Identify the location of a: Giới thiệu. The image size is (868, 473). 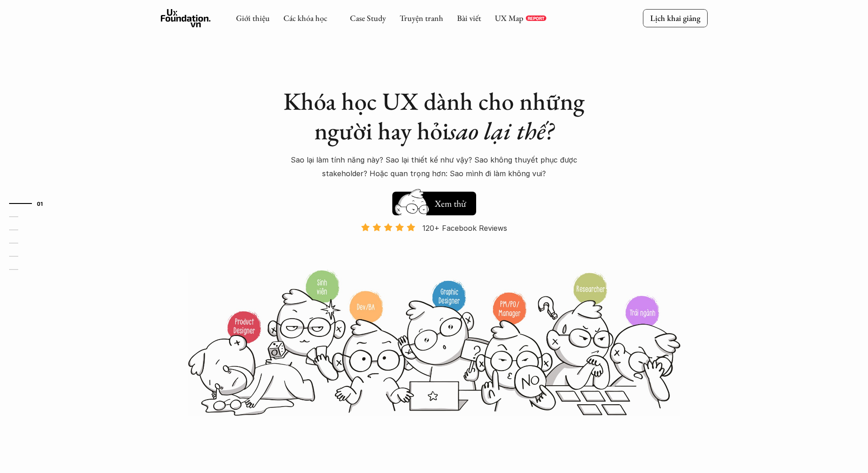
(253, 17).